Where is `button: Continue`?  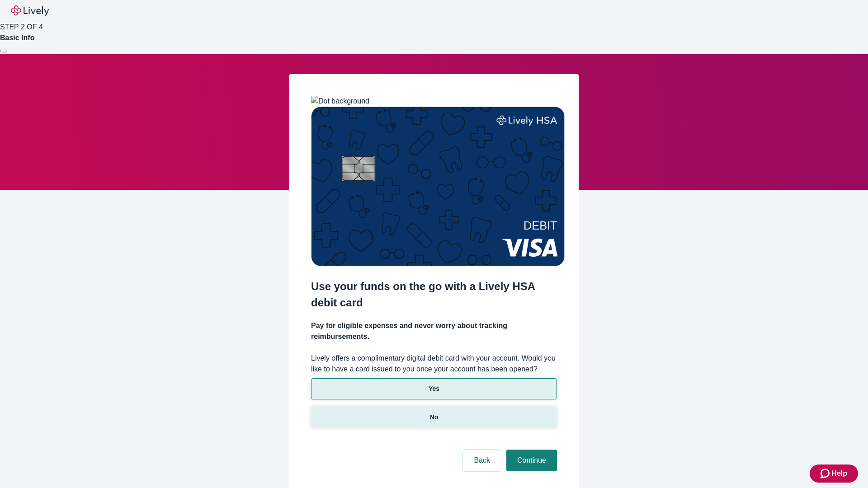 button: Continue is located at coordinates (532, 460).